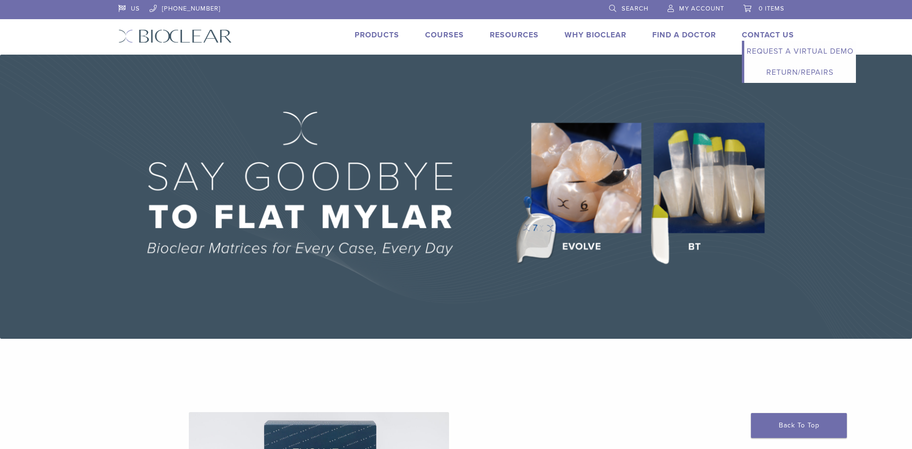  What do you see at coordinates (514, 35) in the screenshot?
I see `a: Resources` at bounding box center [514, 35].